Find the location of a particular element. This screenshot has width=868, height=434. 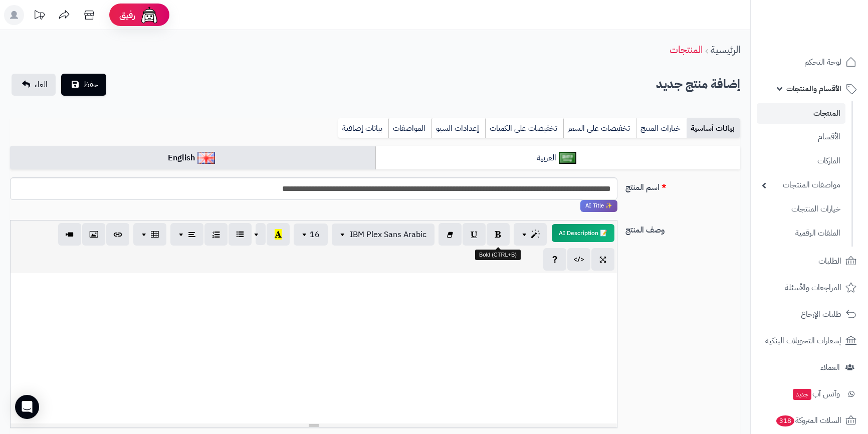

span: طلبات الإرجاع is located at coordinates (821, 314).